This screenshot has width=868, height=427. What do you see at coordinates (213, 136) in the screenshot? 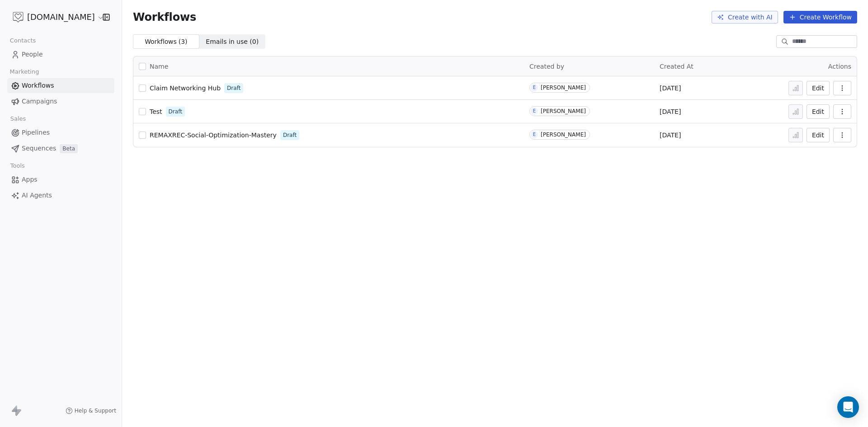
I see `span: REMAXREC-Social-Optimization-Mastery` at bounding box center [213, 136].